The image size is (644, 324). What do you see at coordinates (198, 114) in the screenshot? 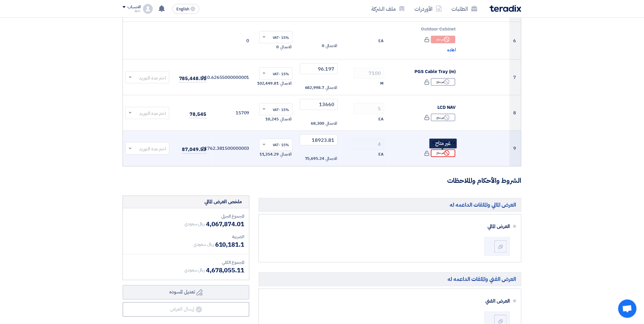
I see `span: 78,545` at bounding box center [198, 114].